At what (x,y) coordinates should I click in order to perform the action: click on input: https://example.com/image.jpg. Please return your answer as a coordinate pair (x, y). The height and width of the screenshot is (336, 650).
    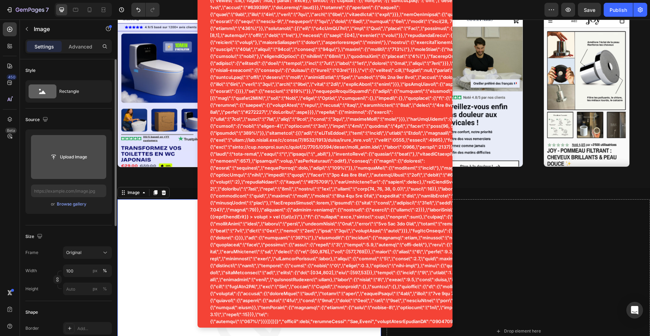
    Looking at the image, I should click on (69, 191).